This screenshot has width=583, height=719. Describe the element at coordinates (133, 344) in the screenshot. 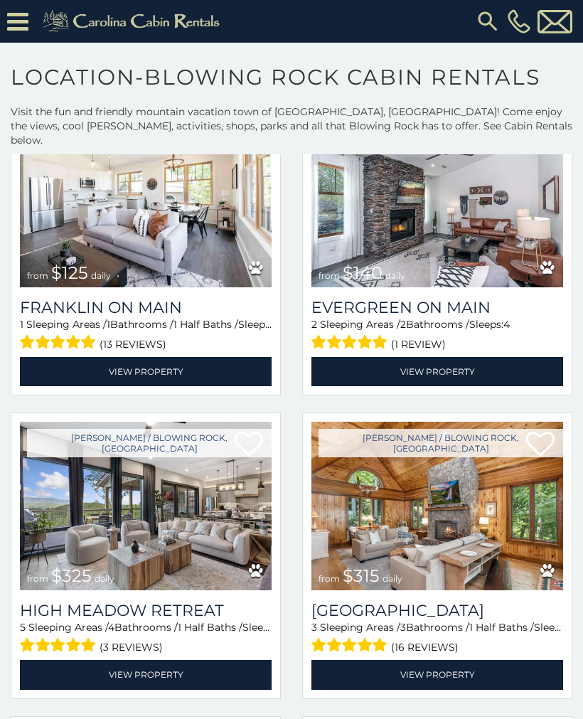

I see `span: (13 reviews)` at that location.